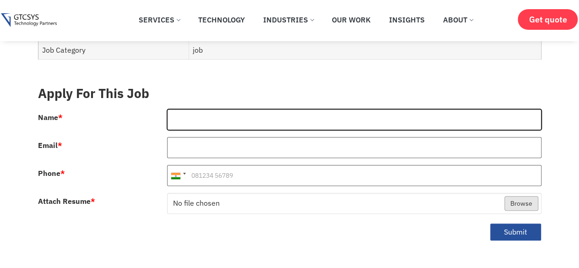 The image size is (579, 268). I want to click on h3: Apply For This Job, so click(290, 93).